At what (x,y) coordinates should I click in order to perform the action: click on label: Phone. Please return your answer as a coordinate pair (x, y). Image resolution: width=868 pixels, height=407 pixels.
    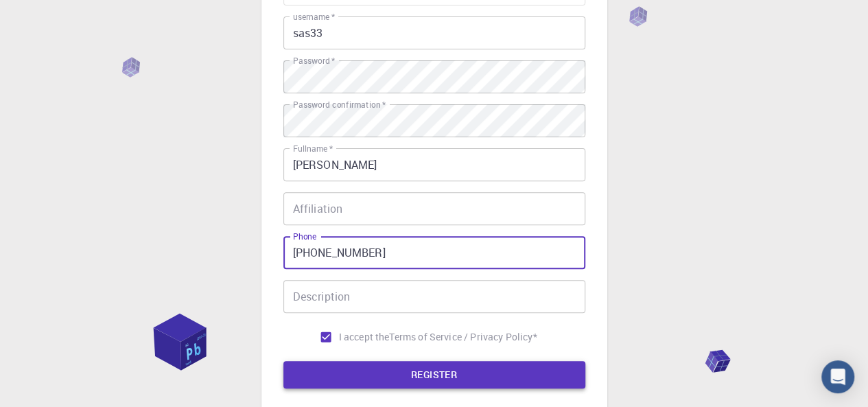
    Looking at the image, I should click on (304, 236).